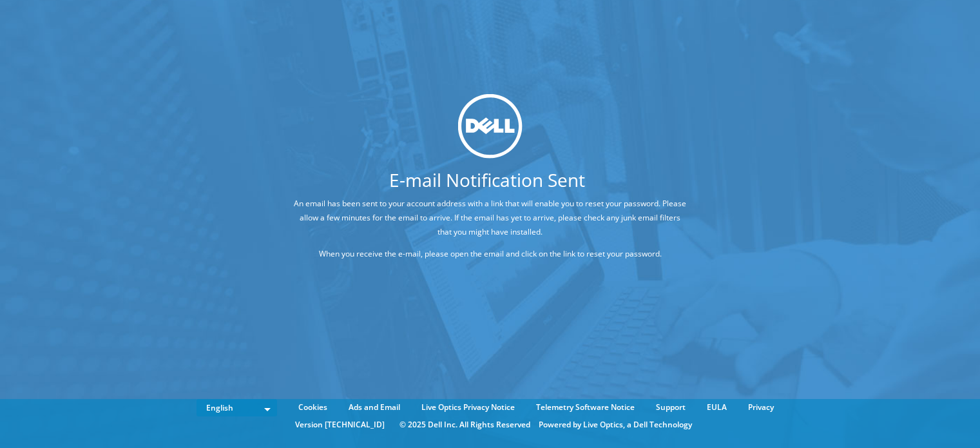 The image size is (980, 448). Describe the element at coordinates (486, 179) in the screenshot. I see `h1: E-mail Notification Sent` at that location.